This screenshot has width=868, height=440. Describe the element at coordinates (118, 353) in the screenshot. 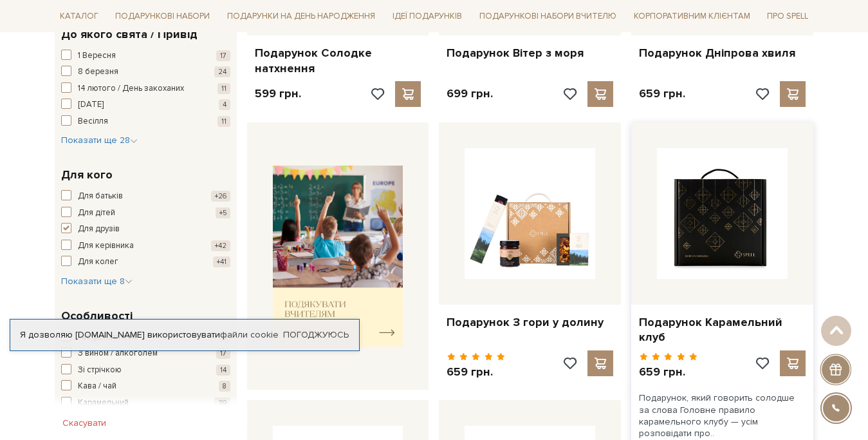

I see `span: З вином / алкоголем` at that location.